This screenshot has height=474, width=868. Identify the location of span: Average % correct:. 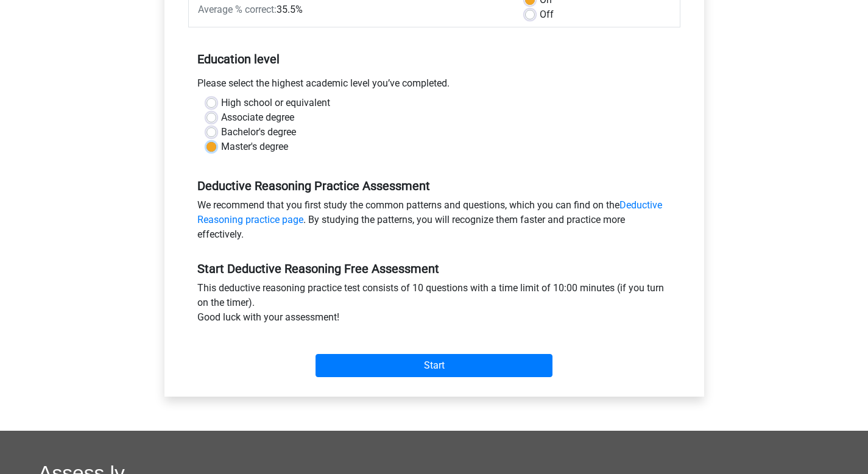
(237, 9).